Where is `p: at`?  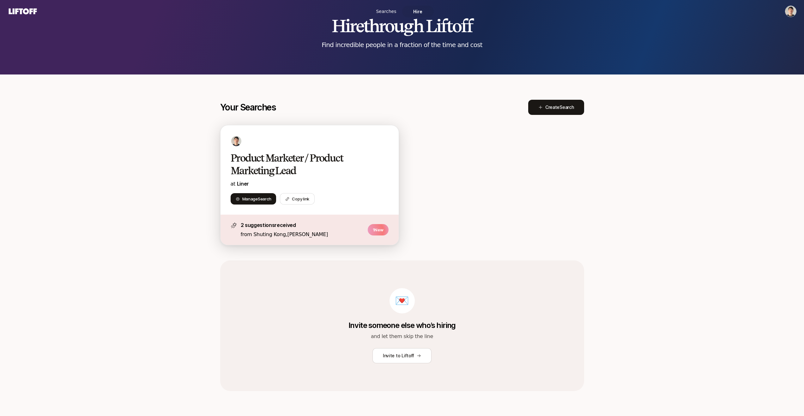 p: at is located at coordinates (310, 184).